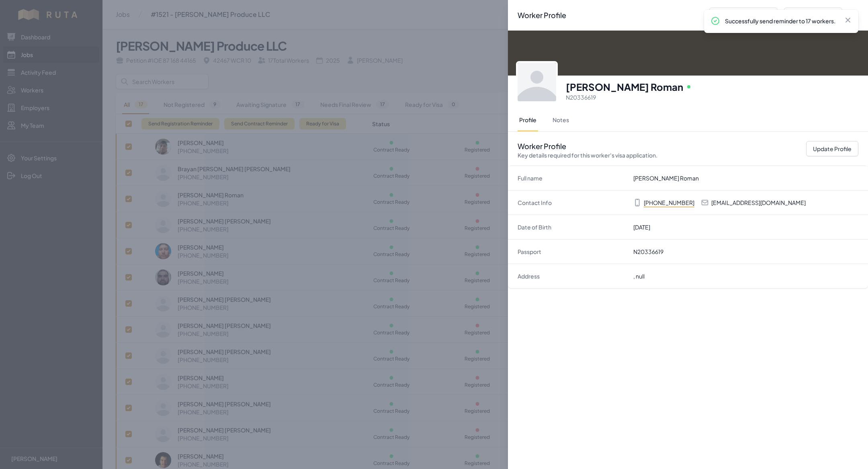 This screenshot has width=868, height=469. What do you see at coordinates (572, 276) in the screenshot?
I see `dt: Address` at bounding box center [572, 276].